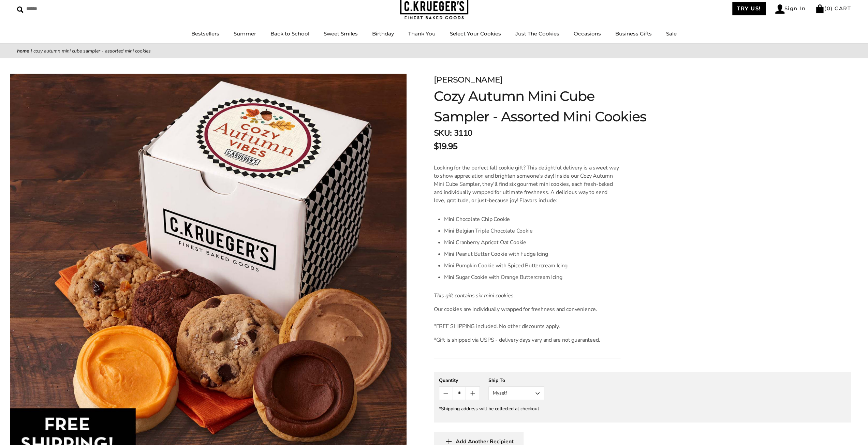 The height and width of the screenshot is (445, 868). I want to click on p: *Gift is shipped via USPS - delivery days vary and are not guaranteed., so click(527, 340).